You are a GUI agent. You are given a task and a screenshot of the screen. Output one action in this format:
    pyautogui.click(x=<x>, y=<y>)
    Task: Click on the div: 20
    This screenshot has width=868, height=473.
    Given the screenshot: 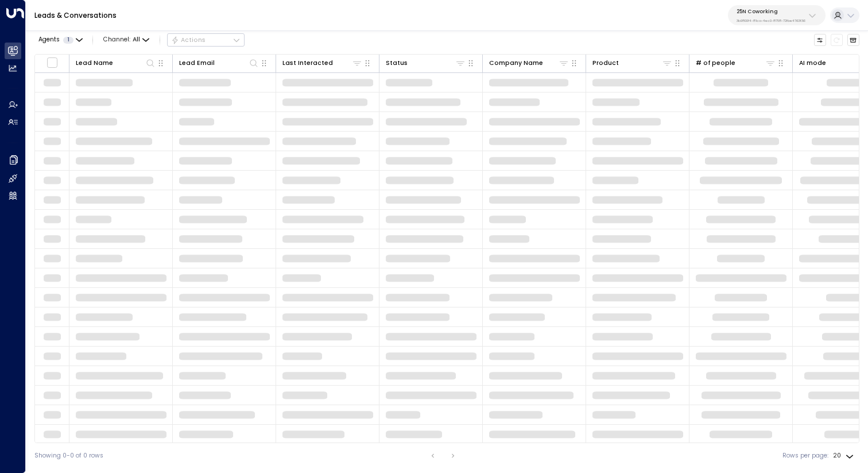 What is the action you would take?
    pyautogui.click(x=845, y=456)
    